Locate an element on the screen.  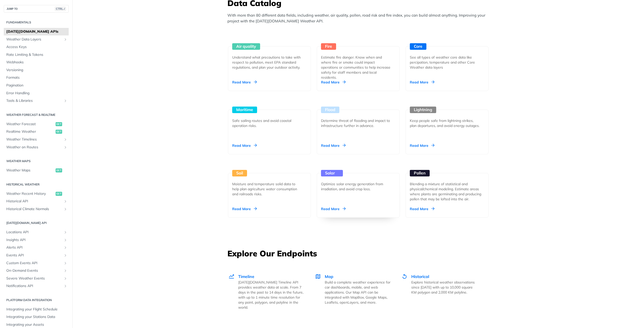
img: Map is located at coordinates (318, 277).